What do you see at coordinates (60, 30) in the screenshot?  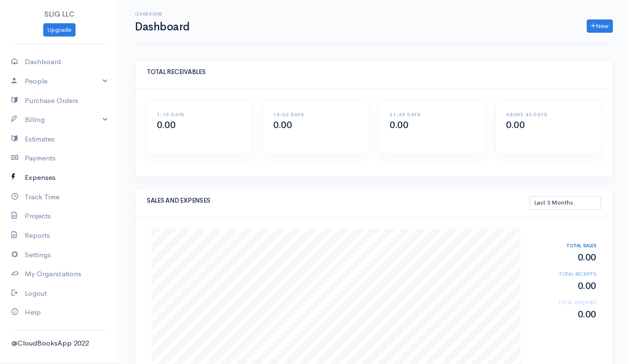 I see `a: Upgrade` at bounding box center [60, 30].